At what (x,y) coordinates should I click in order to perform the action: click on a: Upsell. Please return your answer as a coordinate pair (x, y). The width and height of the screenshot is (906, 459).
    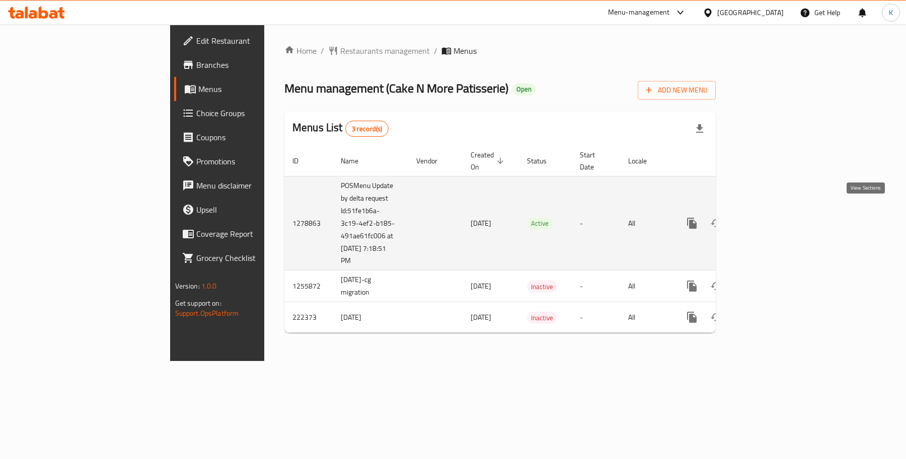
    Looking at the image, I should click on (248, 210).